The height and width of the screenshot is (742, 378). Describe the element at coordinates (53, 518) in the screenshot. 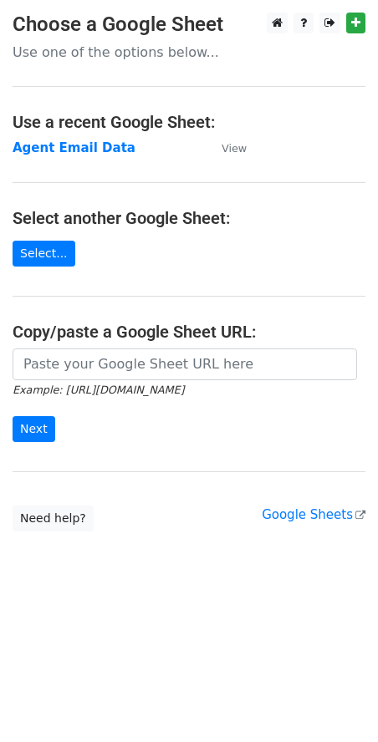

I see `a: Need help?` at that location.